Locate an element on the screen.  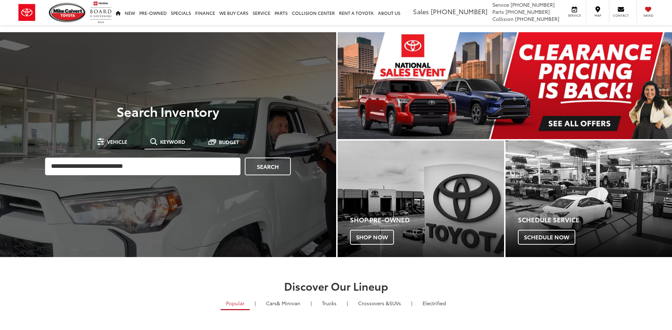
span: Schedule Now is located at coordinates (547, 238).